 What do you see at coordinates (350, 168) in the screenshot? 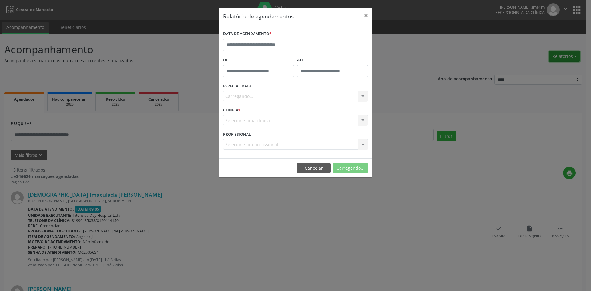
I see `button: Carregando...` at bounding box center [350, 168].